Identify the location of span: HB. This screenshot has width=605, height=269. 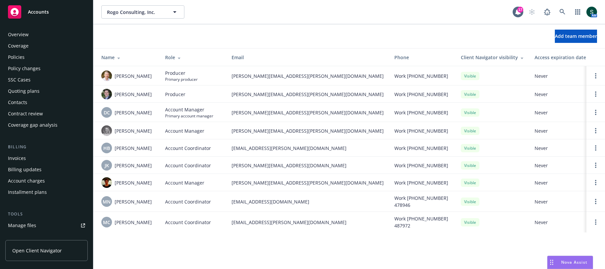
(107, 148).